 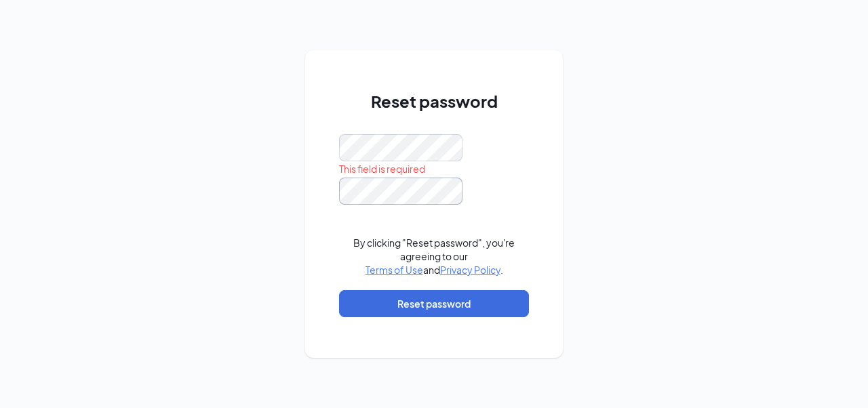 What do you see at coordinates (394, 270) in the screenshot?
I see `a: Terms of Use` at bounding box center [394, 270].